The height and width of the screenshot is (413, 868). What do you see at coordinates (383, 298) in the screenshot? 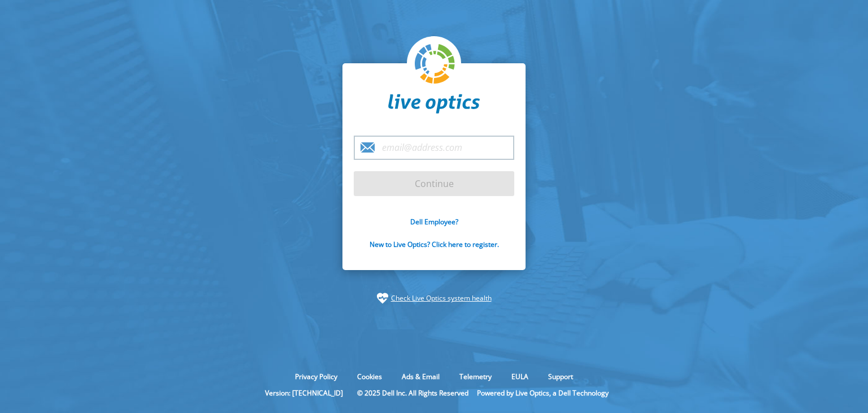
I see `img: status-check-icon.svg` at bounding box center [383, 298].